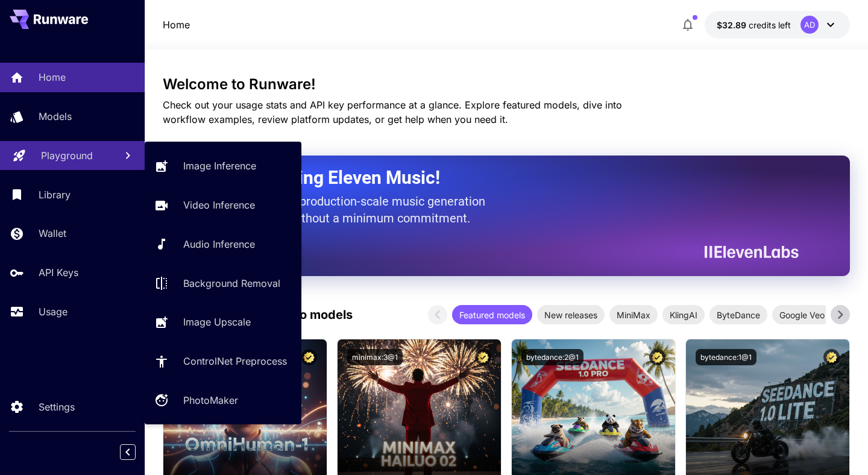  I want to click on button: minimax:3@1, so click(375, 357).